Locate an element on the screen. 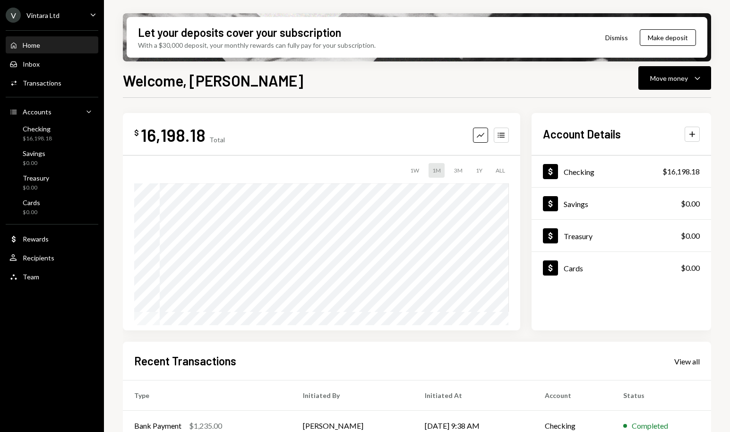 This screenshot has height=432, width=730. div: 1Y is located at coordinates (479, 170).